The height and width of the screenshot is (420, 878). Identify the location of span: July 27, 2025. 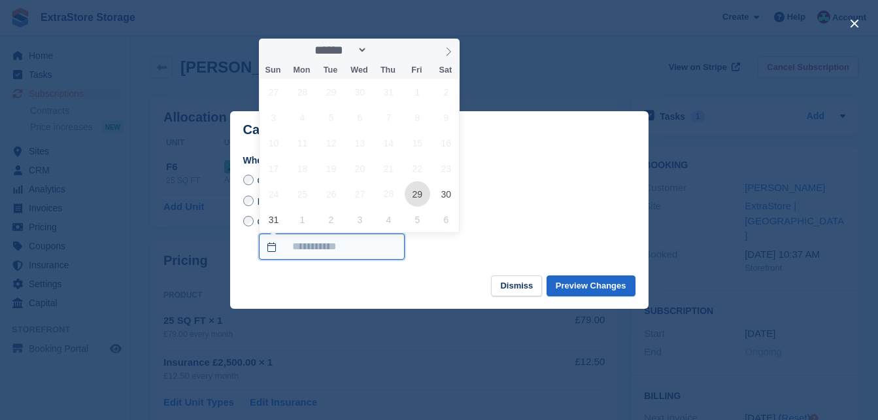
(273, 92).